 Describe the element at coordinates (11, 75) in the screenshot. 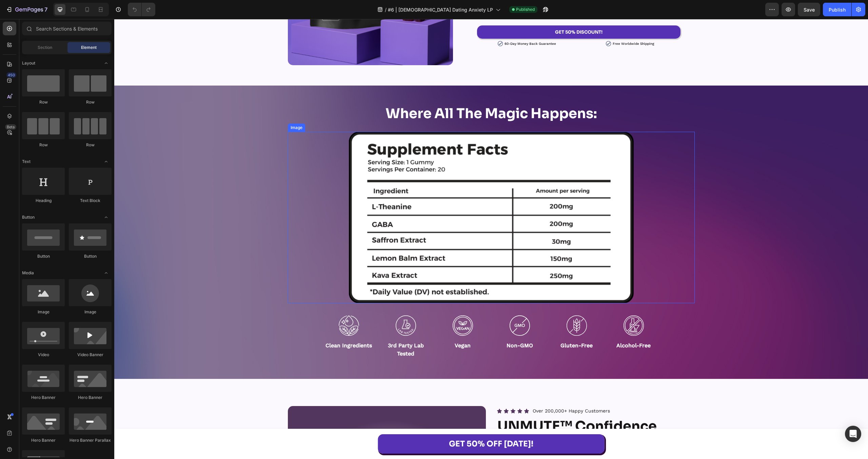

I see `div: 450` at that location.